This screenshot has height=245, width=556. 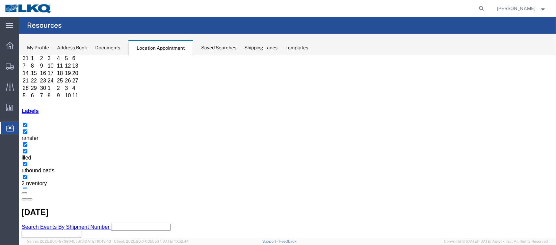 What do you see at coordinates (57, 11) in the screenshot?
I see `td: 13` at bounding box center [57, 11].